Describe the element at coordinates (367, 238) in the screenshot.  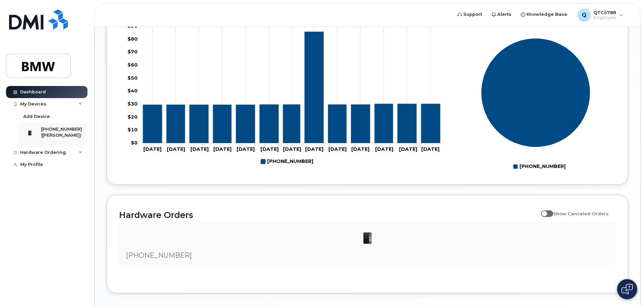
I see `img: iPhone_11.jpg` at that location.